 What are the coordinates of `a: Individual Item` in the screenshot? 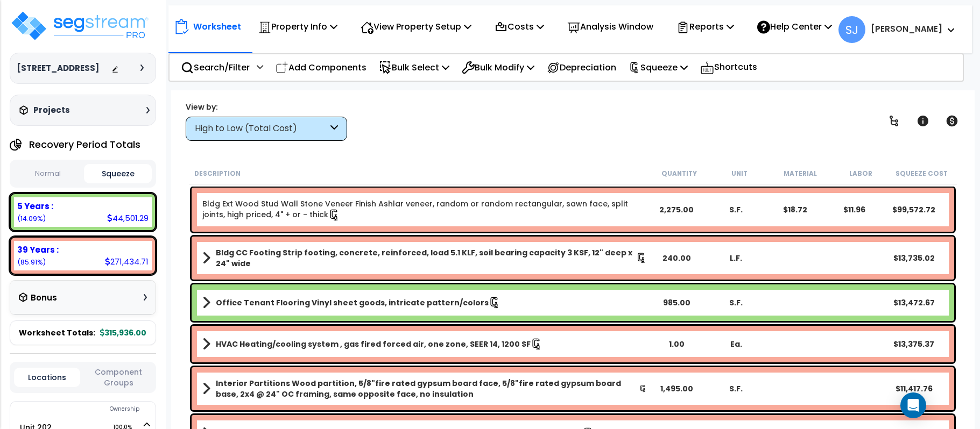 It's located at (425, 210).